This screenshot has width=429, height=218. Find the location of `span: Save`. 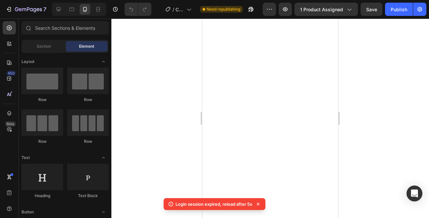

span: Save is located at coordinates (372, 9).